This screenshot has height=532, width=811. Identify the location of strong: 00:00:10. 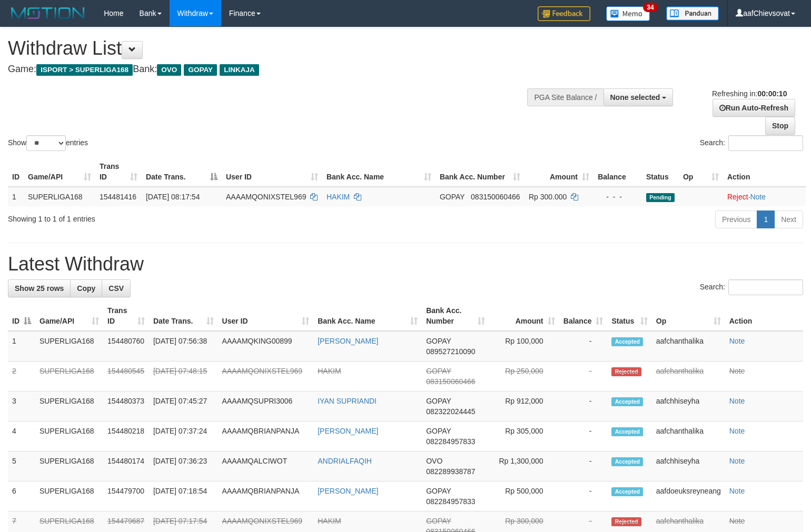
(772, 93).